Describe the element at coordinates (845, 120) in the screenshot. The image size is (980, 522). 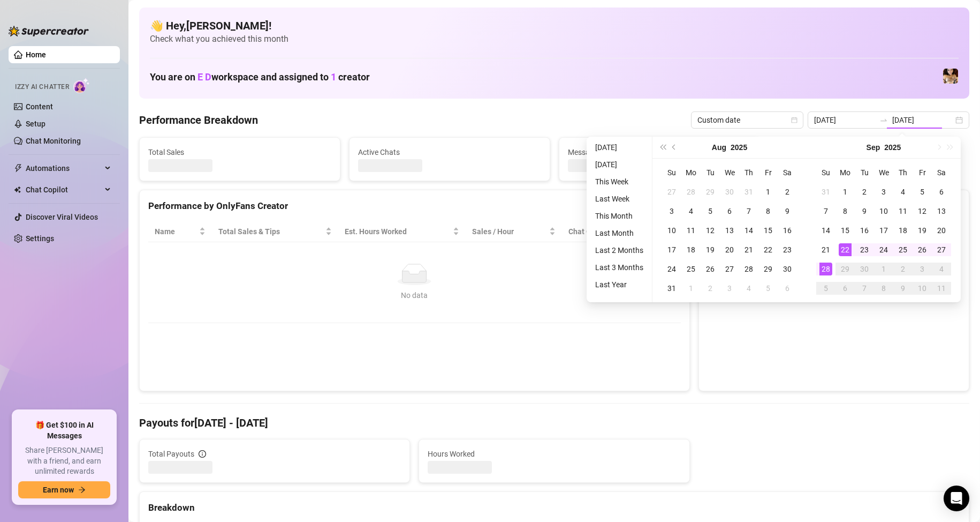
I see `input: Start date` at that location.